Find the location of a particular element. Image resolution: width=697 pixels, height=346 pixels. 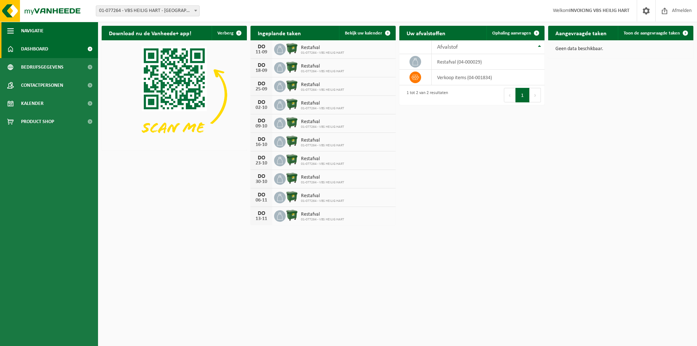

img: Download de VHEPlus App is located at coordinates (174, 95).